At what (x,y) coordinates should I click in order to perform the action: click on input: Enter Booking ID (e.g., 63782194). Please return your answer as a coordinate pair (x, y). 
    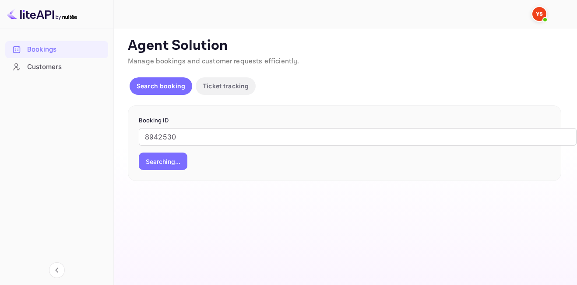
    Looking at the image, I should click on (358, 137).